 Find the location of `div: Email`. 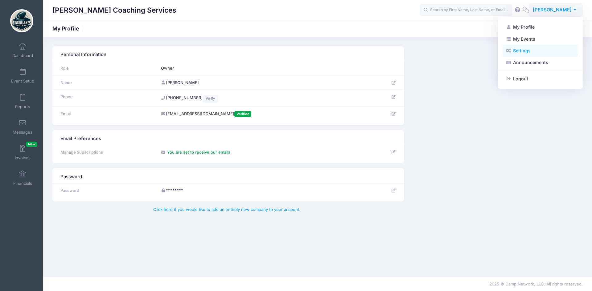

div: Email is located at coordinates (106, 114).